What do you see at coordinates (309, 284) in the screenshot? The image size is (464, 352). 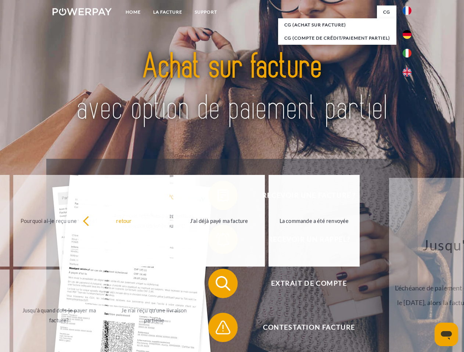 I see `span: Extrait de compte` at bounding box center [309, 284].